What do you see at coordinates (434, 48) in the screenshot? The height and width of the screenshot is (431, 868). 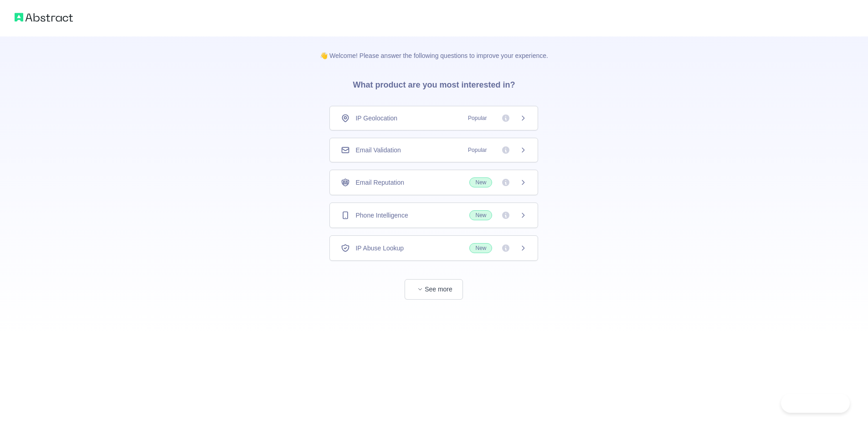 I see `p: 👋 Welcome! Please answer the following questions to improve your experience.` at bounding box center [434, 48].